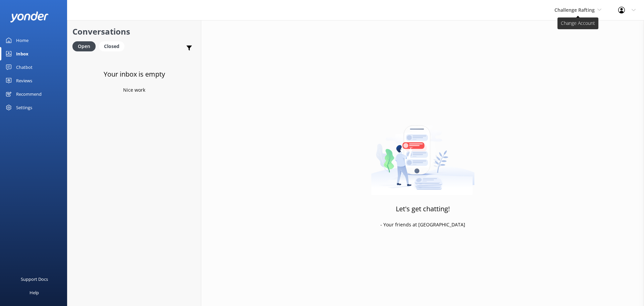 The image size is (644, 306). I want to click on h3: Let's get chatting!, so click(422, 209).